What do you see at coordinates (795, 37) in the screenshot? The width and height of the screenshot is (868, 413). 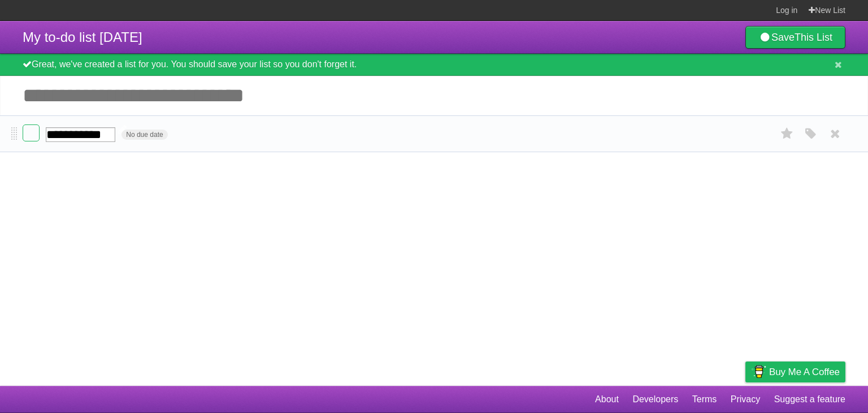 I see `a: SaveThis List` at bounding box center [795, 37].